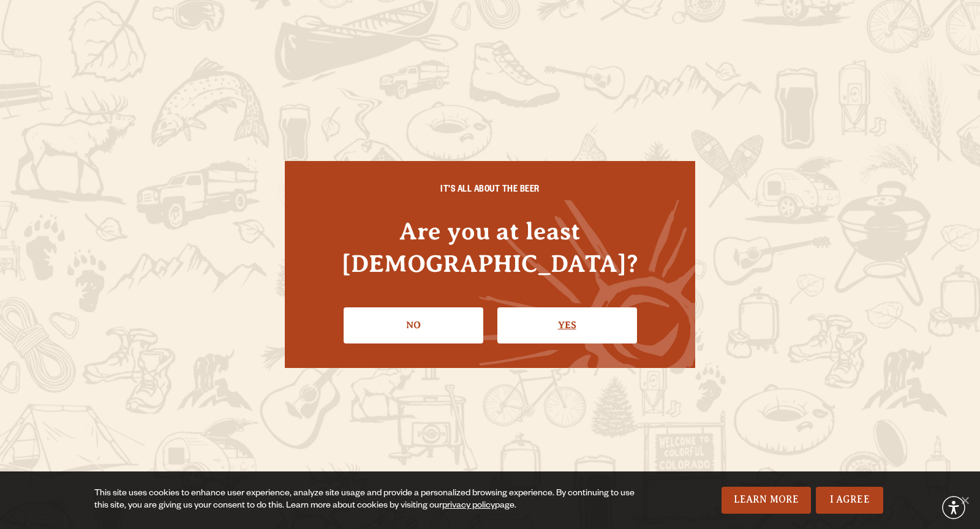 The width and height of the screenshot is (980, 529). Describe the element at coordinates (468, 507) in the screenshot. I see `a: privacy policy` at that location.